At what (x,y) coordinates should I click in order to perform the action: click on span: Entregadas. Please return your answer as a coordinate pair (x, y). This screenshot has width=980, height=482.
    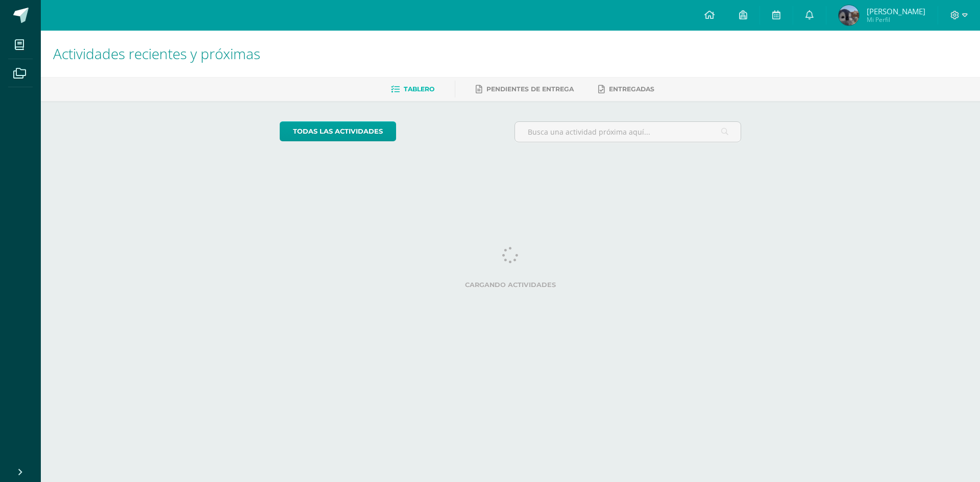
    Looking at the image, I should click on (631, 89).